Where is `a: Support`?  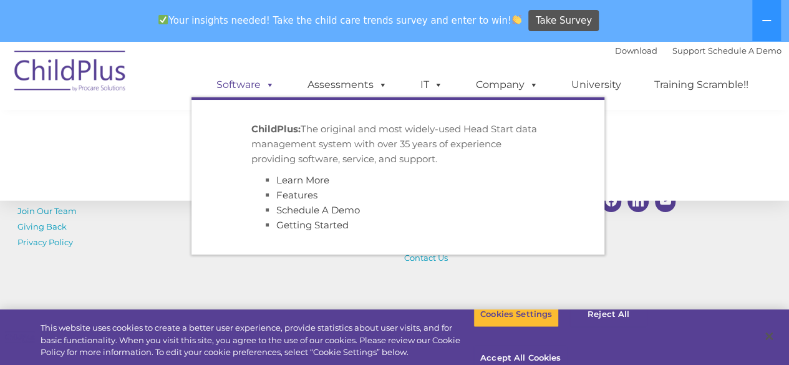 a: Support is located at coordinates (688, 50).